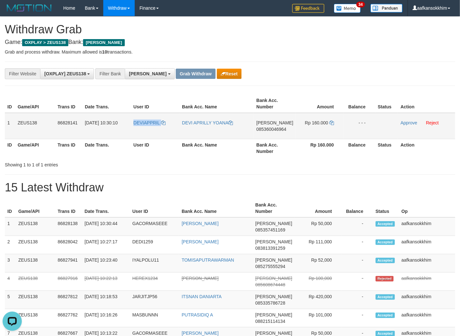  Describe the element at coordinates (69, 263) in the screenshot. I see `td: 86827941` at that location.